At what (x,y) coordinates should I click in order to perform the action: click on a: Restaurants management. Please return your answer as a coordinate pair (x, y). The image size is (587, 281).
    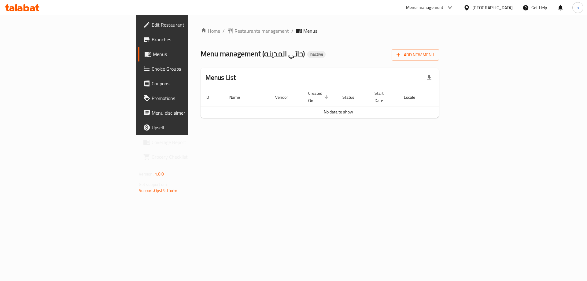
    Looking at the image, I should click on (258, 31).